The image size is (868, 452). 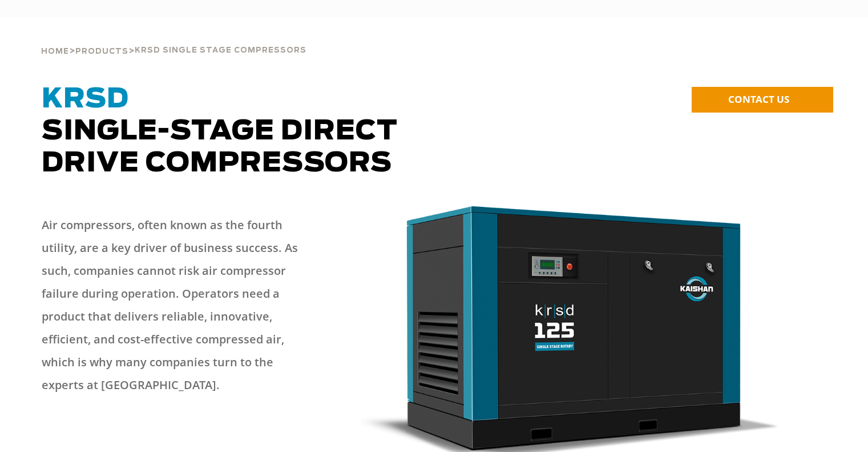 What do you see at coordinates (101, 51) in the screenshot?
I see `a: Products` at bounding box center [101, 51].